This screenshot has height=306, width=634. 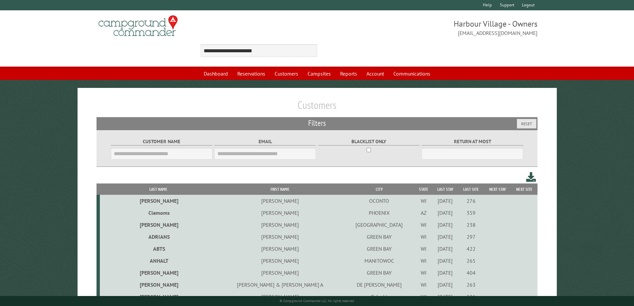 What do you see at coordinates (424, 189) in the screenshot?
I see `th: State` at bounding box center [424, 189].